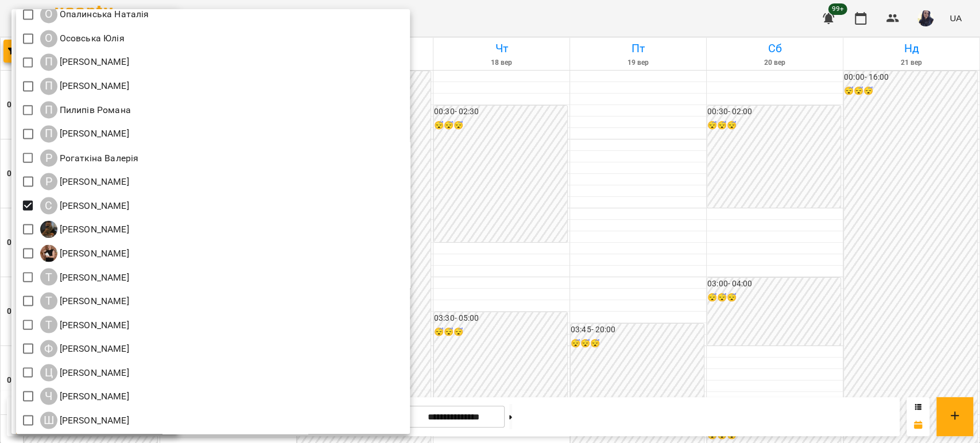  I want to click on div: Шкуренко Тетяна, so click(85, 421).